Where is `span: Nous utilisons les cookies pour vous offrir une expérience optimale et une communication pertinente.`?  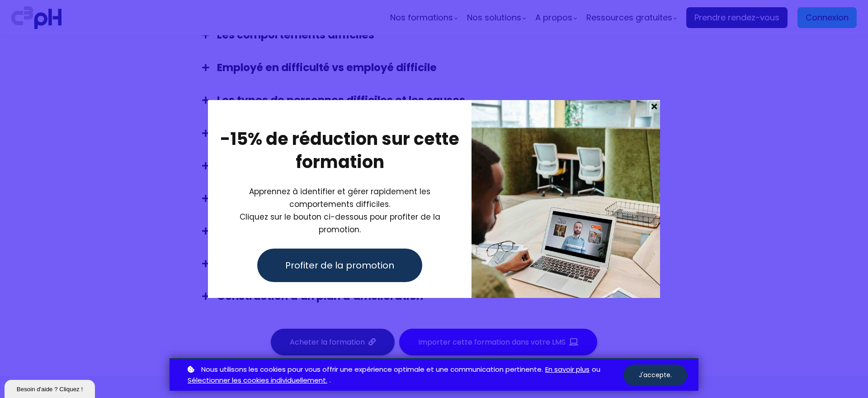
span: Nous utilisons les cookies pour vous offrir une expérience optimale et une communication pertinente. is located at coordinates (372, 369).